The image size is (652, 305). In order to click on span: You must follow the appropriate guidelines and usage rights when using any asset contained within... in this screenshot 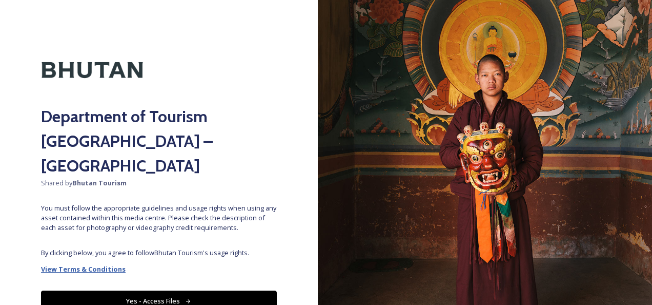, I will do `click(159, 218)`.